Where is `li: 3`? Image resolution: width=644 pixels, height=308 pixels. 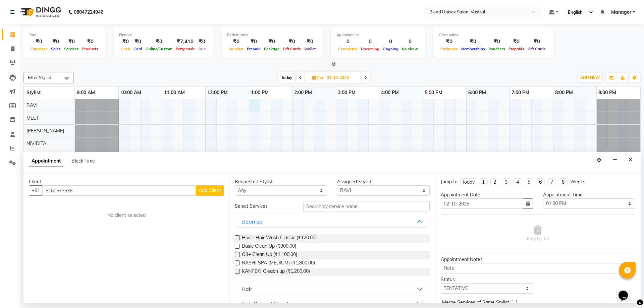
li: 3 is located at coordinates (506, 182).